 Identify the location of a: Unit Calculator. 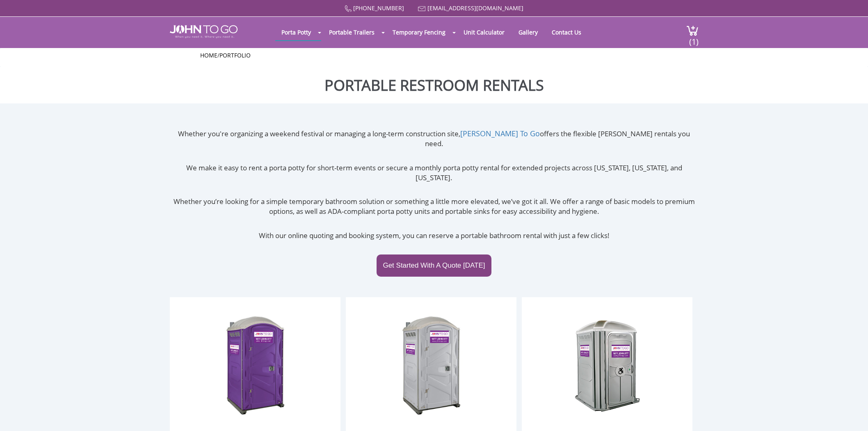
(484, 32).